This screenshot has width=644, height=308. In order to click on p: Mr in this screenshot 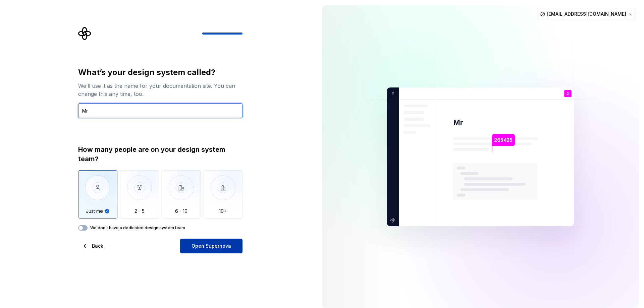, I will do `click(458, 122)`.